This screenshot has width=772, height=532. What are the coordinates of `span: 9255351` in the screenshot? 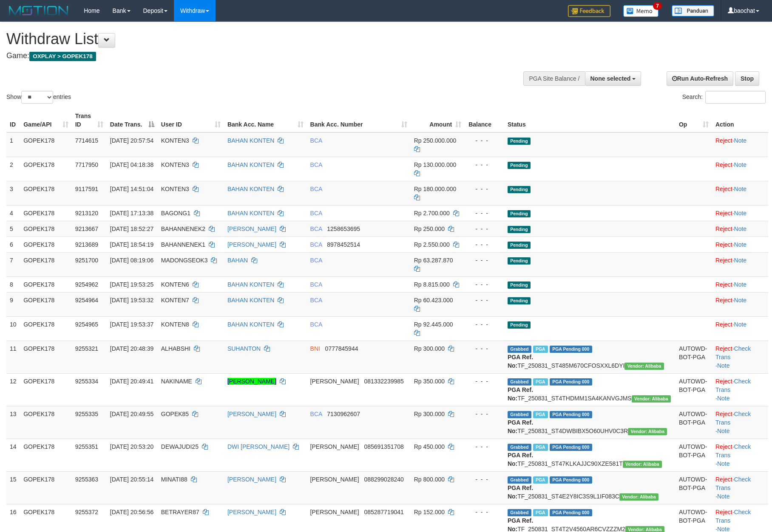 It's located at (86, 447).